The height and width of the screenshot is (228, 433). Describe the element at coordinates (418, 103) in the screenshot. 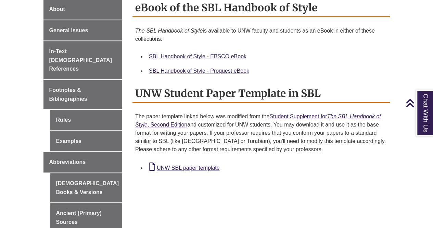

I see `a: Back to Top` at that location.